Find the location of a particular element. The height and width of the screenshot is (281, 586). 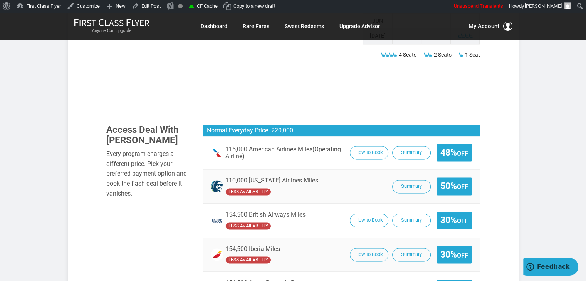

a: First Class FlyerAnyone Can Upgrade is located at coordinates (112, 26).